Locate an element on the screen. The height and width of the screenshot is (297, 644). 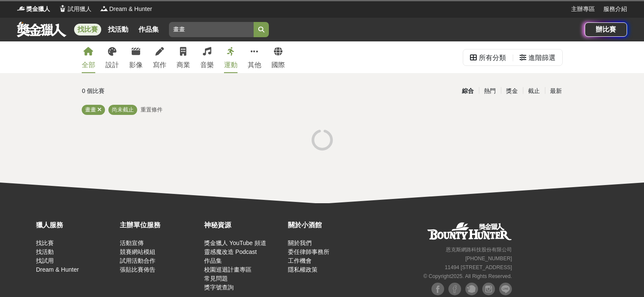
div: 熱門 is located at coordinates (490, 91).